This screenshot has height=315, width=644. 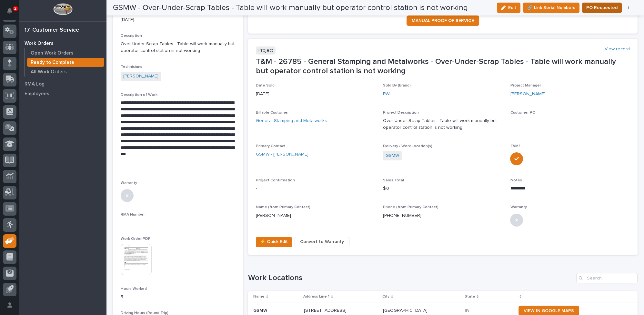 I want to click on p: Name, so click(x=259, y=297).